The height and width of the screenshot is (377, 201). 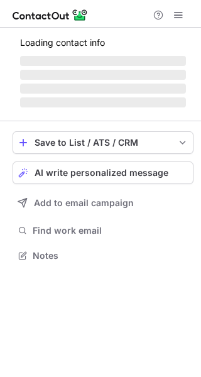 What do you see at coordinates (103, 43) in the screenshot?
I see `p: Loading contact info` at bounding box center [103, 43].